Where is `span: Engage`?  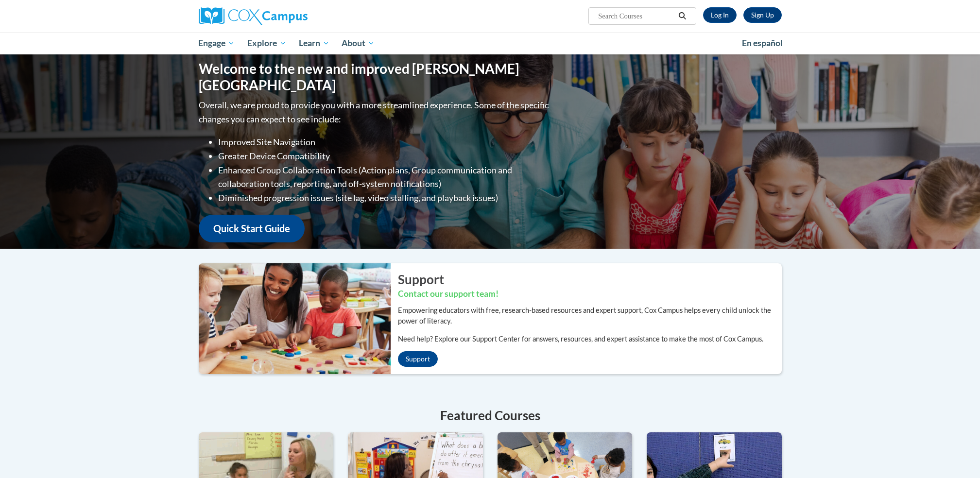 span: Engage is located at coordinates (216, 43).